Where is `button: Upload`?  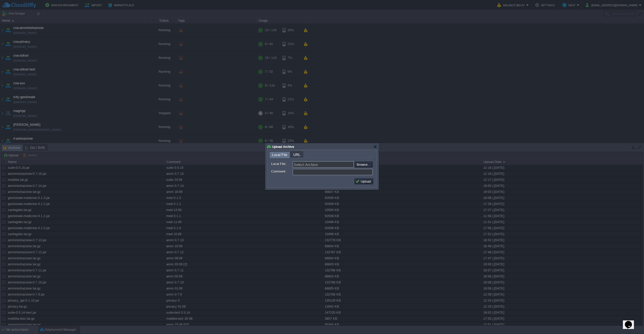
button: Upload is located at coordinates (364, 181).